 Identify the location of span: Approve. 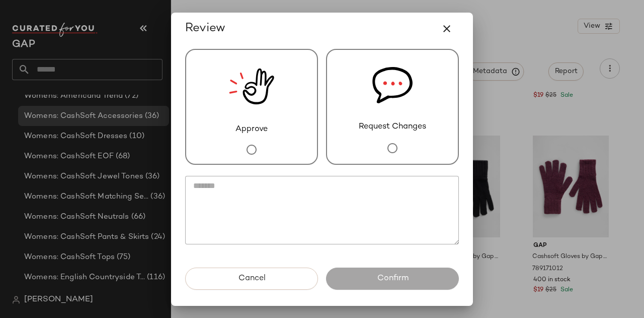
(251, 129).